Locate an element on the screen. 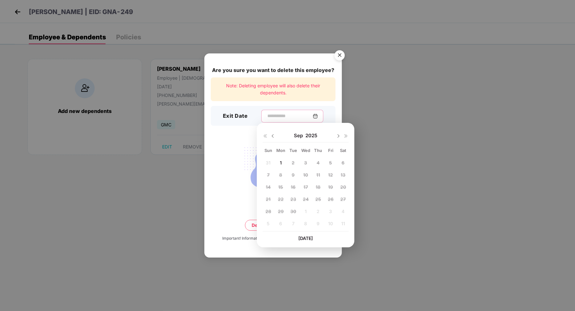  div: Thu is located at coordinates (318, 150).